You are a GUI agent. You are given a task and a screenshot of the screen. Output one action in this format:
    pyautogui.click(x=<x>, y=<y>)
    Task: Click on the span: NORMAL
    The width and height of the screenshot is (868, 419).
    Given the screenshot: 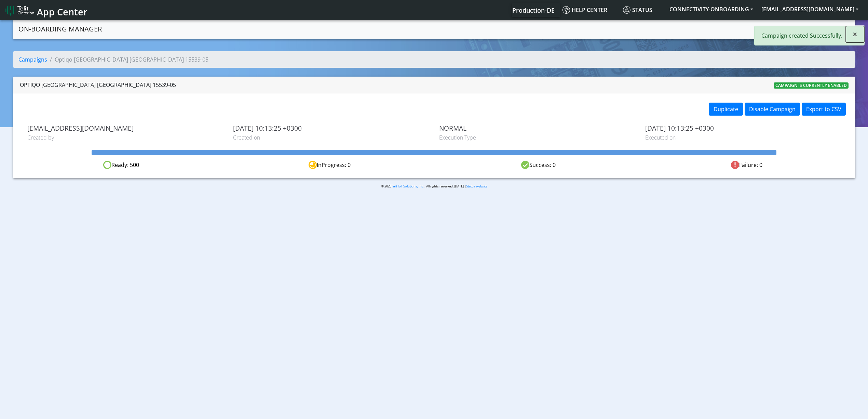 What is the action you would take?
    pyautogui.click(x=536, y=128)
    